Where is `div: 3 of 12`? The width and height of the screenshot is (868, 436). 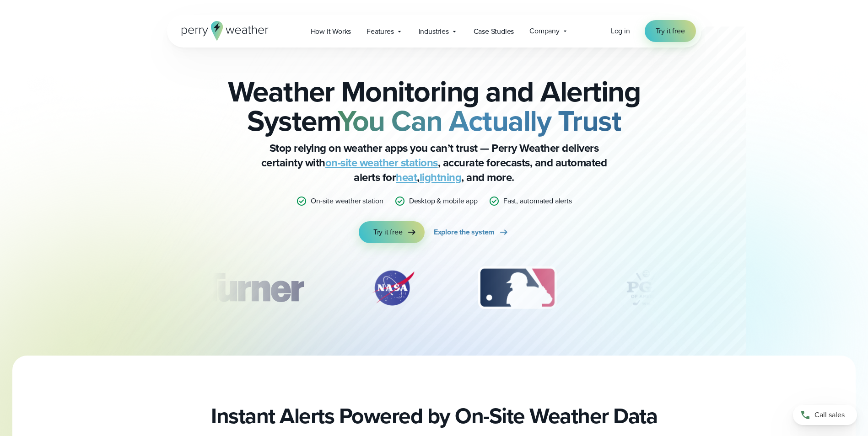 div: 3 of 12 is located at coordinates (517, 288).